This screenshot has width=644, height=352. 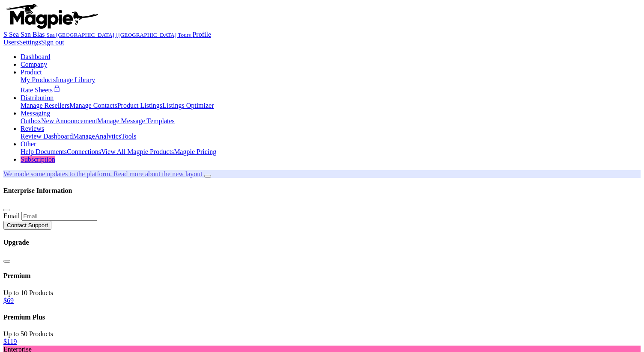 What do you see at coordinates (194, 152) in the screenshot?
I see `a: Magpie Pricing` at bounding box center [194, 152].